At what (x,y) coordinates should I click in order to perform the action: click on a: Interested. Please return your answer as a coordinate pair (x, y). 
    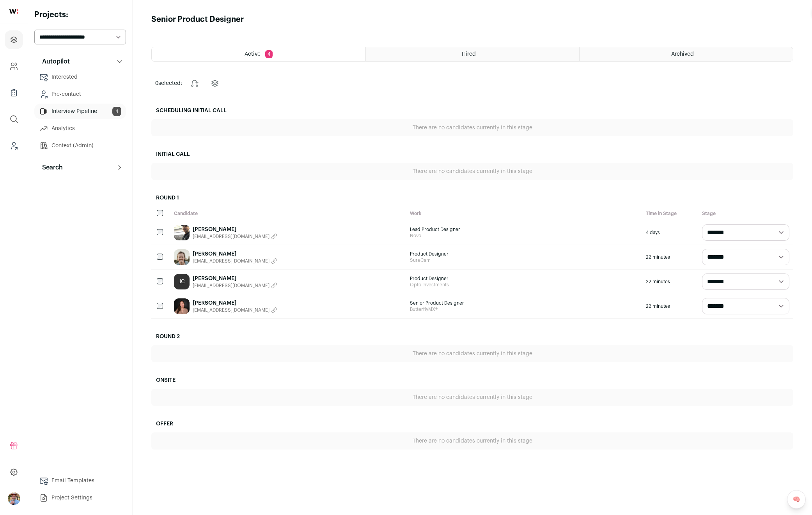
    Looking at the image, I should click on (80, 77).